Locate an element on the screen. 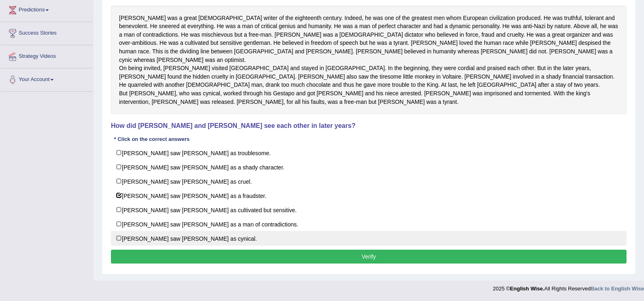 This screenshot has width=644, height=301. div: * Click on the correct answers is located at coordinates (152, 139).